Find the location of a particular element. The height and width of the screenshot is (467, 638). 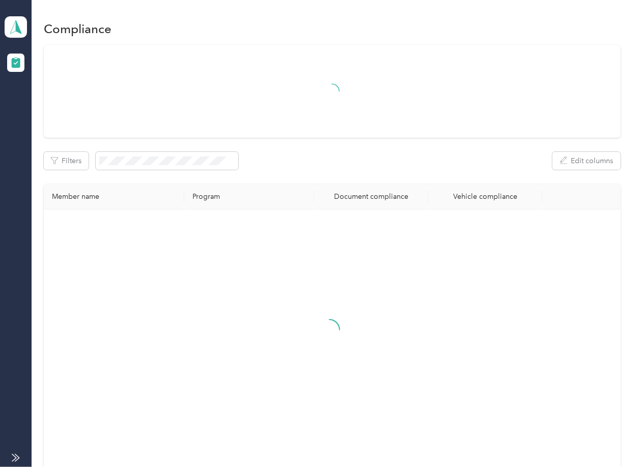

div: Document compliance is located at coordinates (371, 196).